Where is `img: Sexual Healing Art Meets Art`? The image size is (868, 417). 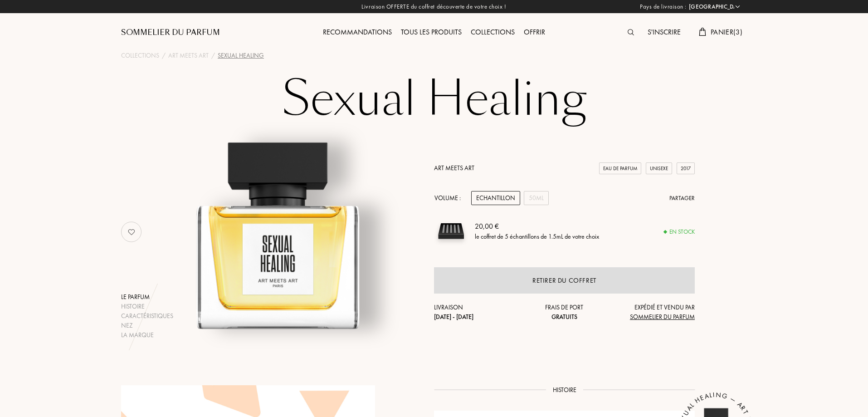 img: Sexual Healing Art Meets Art is located at coordinates (278, 227).